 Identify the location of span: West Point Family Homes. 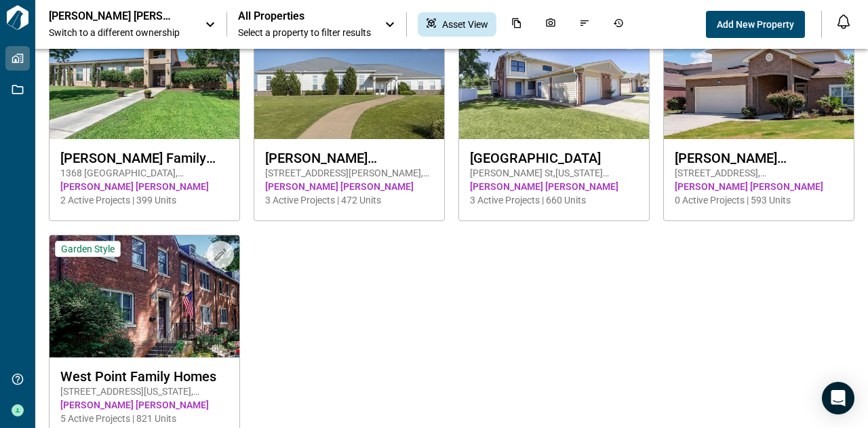
(145, 377).